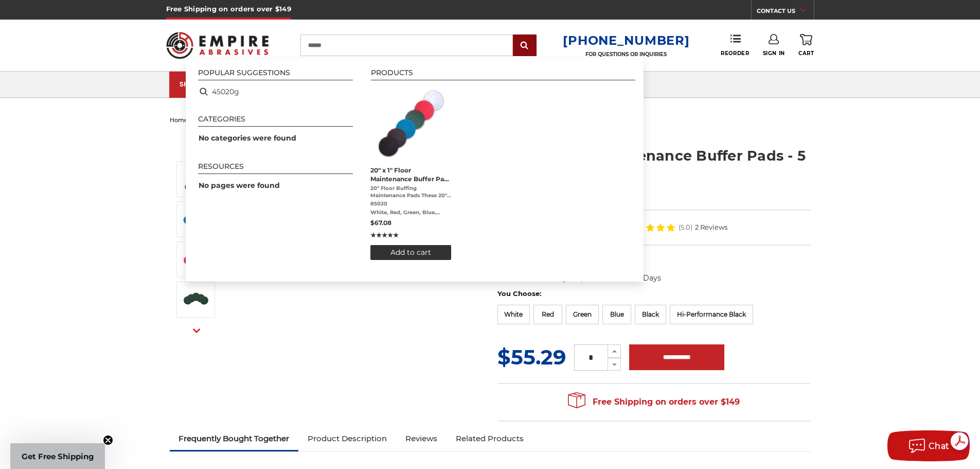 This screenshot has height=469, width=980. Describe the element at coordinates (806, 45) in the screenshot. I see `a: Cart` at that location.